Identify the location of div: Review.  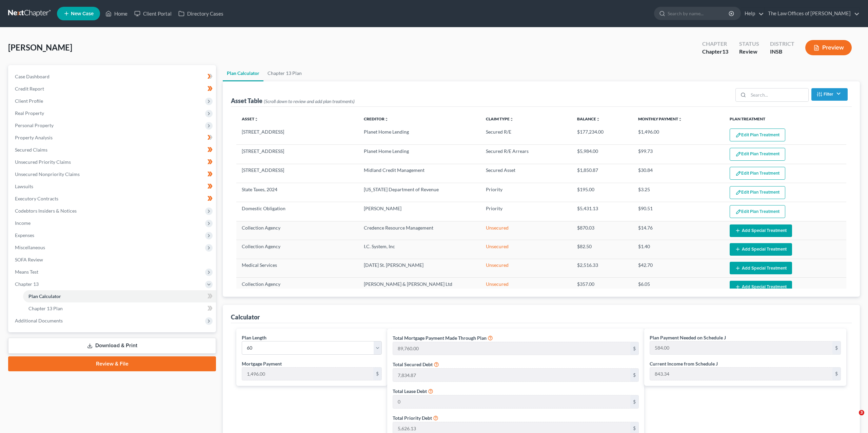
(749, 52).